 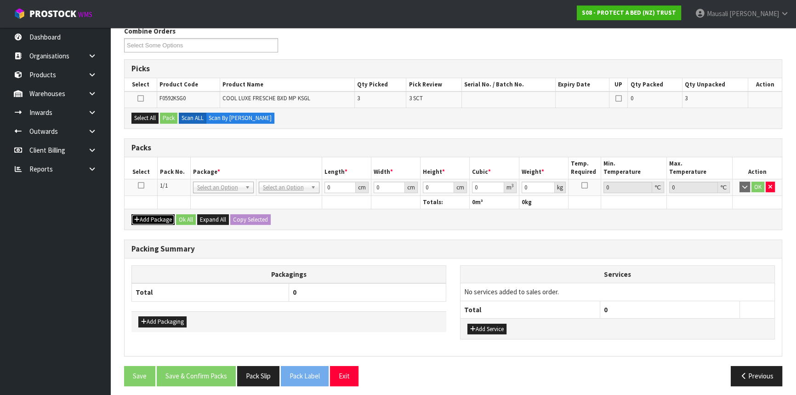 I want to click on th: Expiry Date, so click(x=582, y=85).